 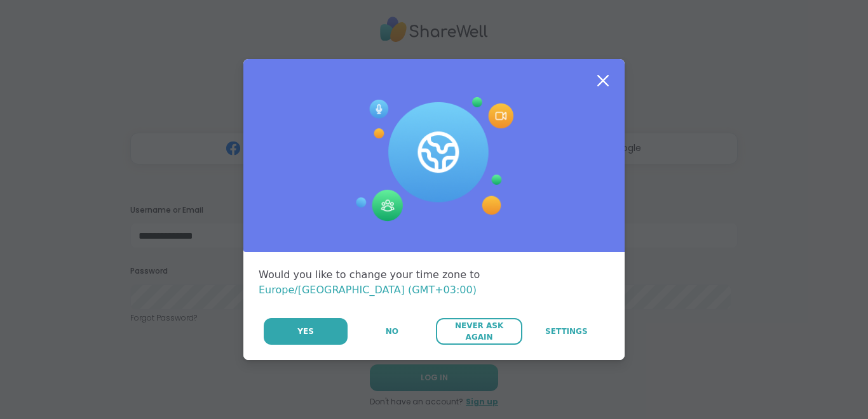 What do you see at coordinates (566, 332) in the screenshot?
I see `a: Settings` at bounding box center [566, 332].